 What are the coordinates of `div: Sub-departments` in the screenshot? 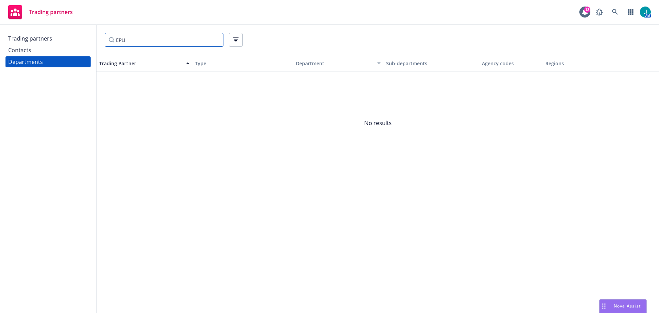 It's located at (431, 63).